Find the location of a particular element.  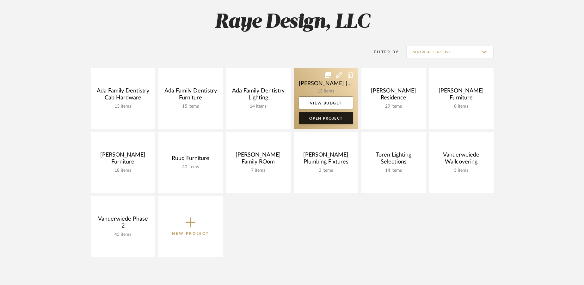

div: Vanderweiede Wallcovering is located at coordinates (461, 160).